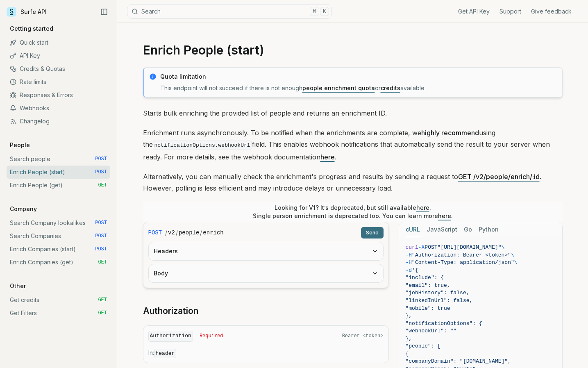  Describe the element at coordinates (104, 12) in the screenshot. I see `button: Collapse Sidebar` at that location.